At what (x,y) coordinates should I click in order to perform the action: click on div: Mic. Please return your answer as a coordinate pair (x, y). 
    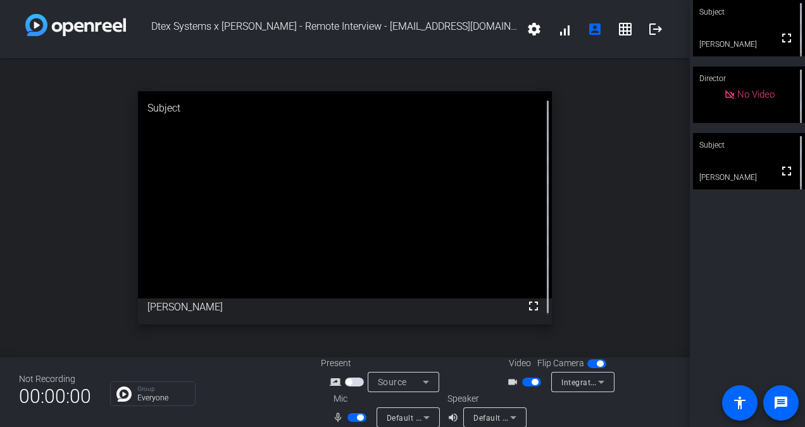
    Looking at the image, I should click on (384, 398).